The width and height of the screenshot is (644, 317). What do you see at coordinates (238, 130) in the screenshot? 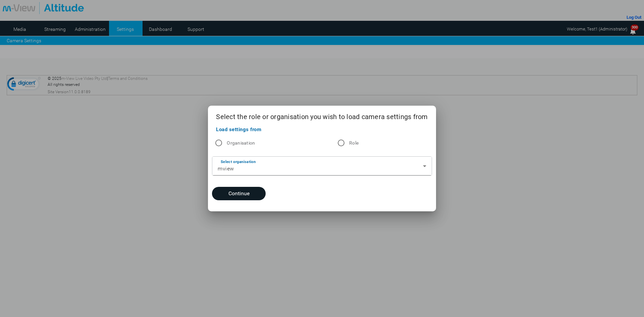
I see `mat-label: Load settings from` at bounding box center [238, 130].